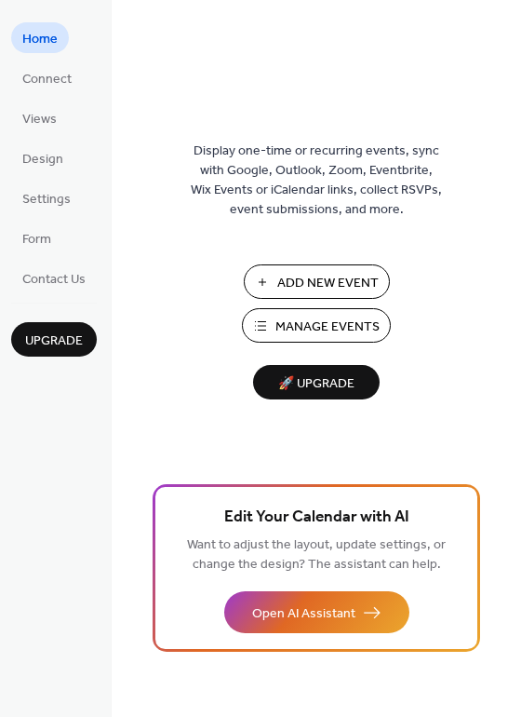  I want to click on button: 🚀 Upgrade, so click(317, 382).